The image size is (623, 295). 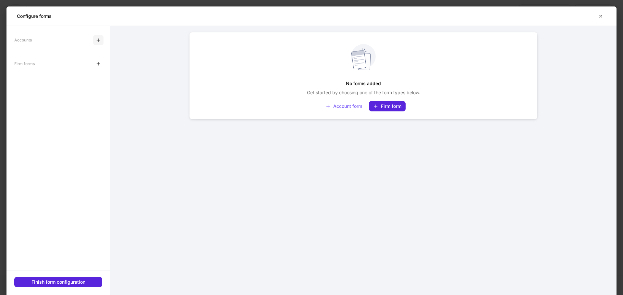 I want to click on div: Firm forms, so click(x=24, y=64).